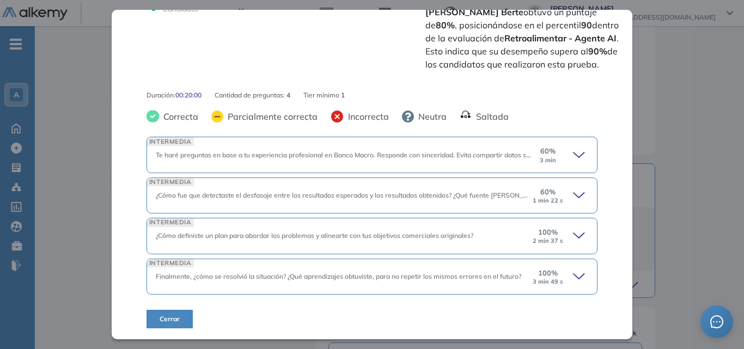 The width and height of the screenshot is (744, 349). I want to click on small: 1 min 22 s, so click(548, 201).